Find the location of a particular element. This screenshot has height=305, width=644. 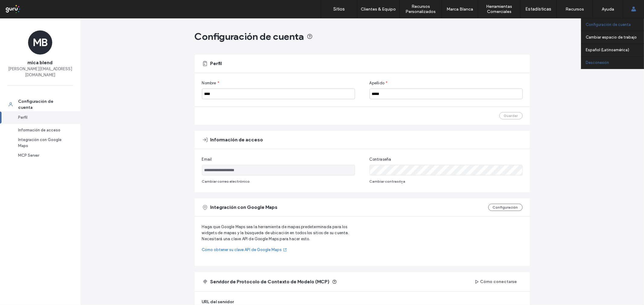

a: Desconexión is located at coordinates (615, 62).